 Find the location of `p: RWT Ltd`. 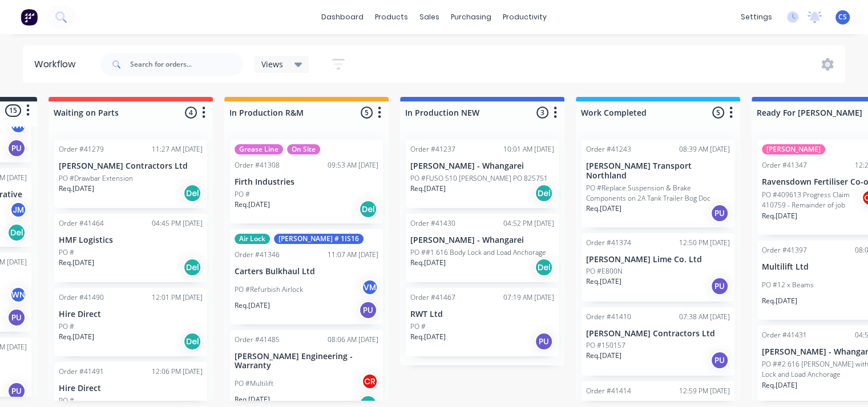

p: RWT Ltd is located at coordinates (482, 314).